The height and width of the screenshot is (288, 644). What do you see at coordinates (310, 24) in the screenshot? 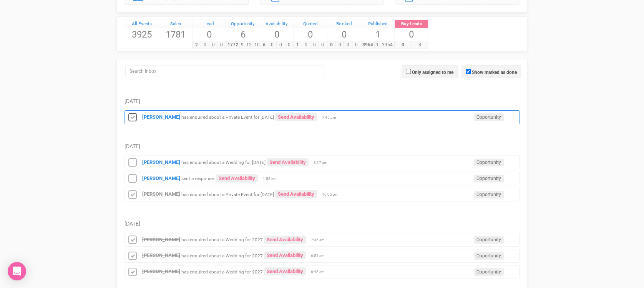
I see `div: Quoted` at bounding box center [310, 24].